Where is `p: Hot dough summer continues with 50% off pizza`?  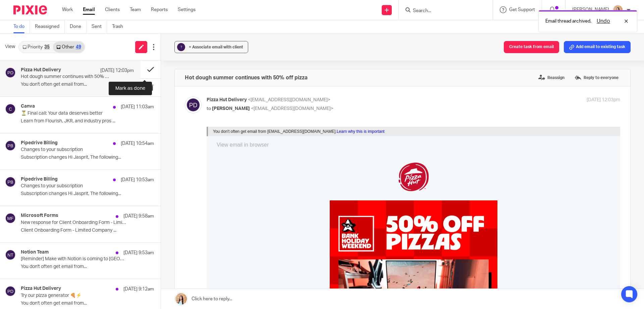
p: Hot dough summer continues with 50% off pizza is located at coordinates (66, 77).